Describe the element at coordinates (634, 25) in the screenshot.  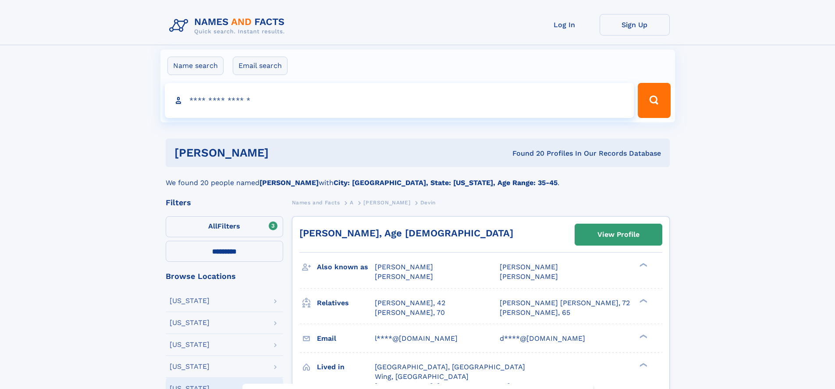
I see `a: Sign Up` at that location.